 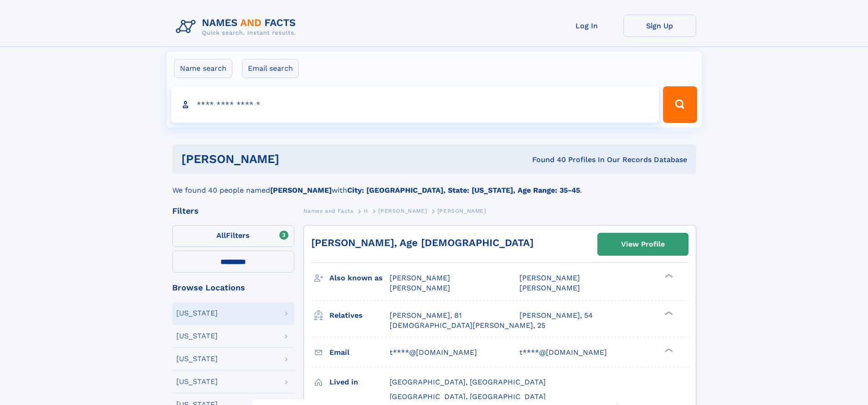 What do you see at coordinates (415, 104) in the screenshot?
I see `input: search input` at bounding box center [415, 104].